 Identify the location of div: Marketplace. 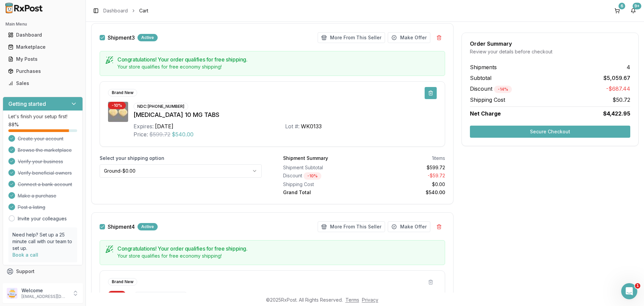
(43, 47).